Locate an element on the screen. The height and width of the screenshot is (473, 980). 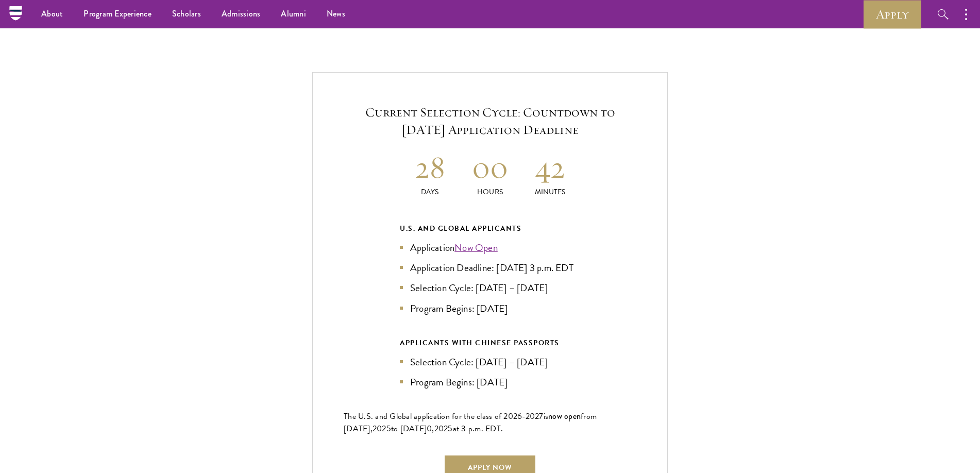
span: 0 is located at coordinates (429, 429).